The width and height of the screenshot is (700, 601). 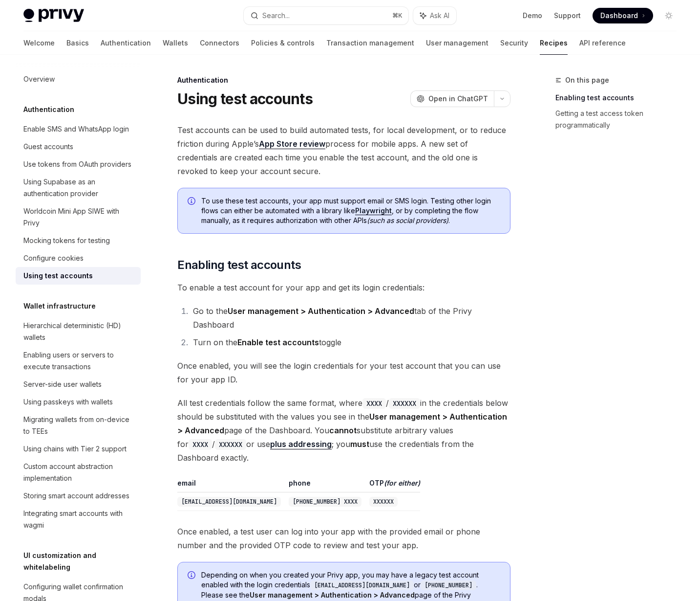 What do you see at coordinates (344, 373) in the screenshot?
I see `span: Once enabled, you will see the login credentials for your test account that you can use for your ...` at bounding box center [344, 373].